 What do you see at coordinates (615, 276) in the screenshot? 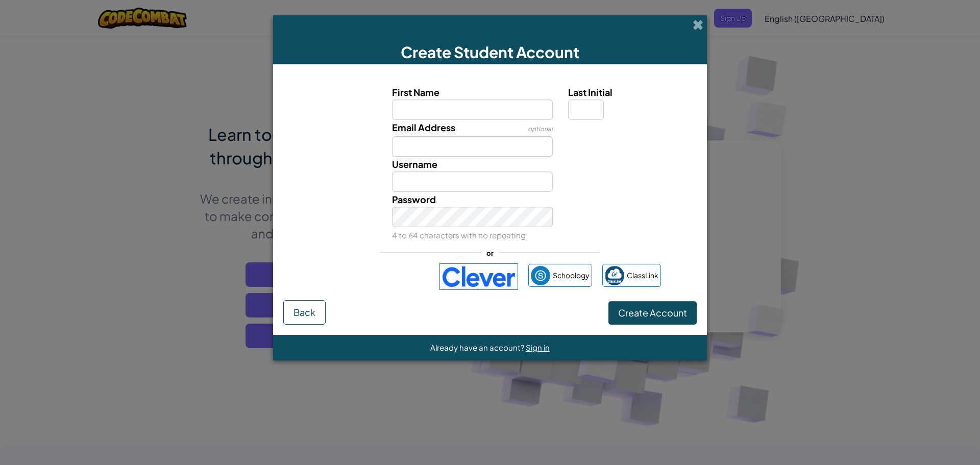
I see `img: classlink-logo-small.png` at bounding box center [615, 276].